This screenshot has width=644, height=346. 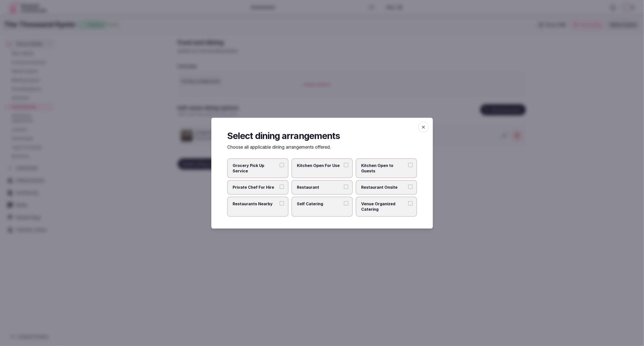 I want to click on button: Restaurants Nearby, so click(x=282, y=203).